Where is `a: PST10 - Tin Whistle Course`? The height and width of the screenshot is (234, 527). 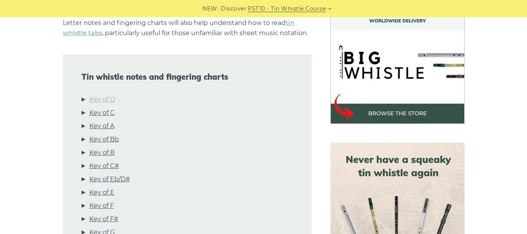
a: PST10 - Tin Whistle Course is located at coordinates (287, 9).